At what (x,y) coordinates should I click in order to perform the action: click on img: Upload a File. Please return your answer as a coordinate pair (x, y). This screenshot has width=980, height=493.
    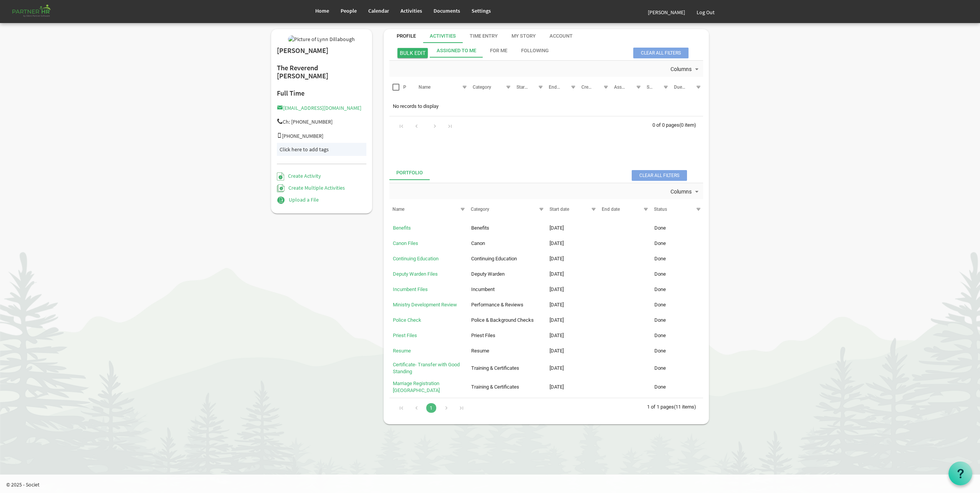
    Looking at the image, I should click on (281, 200).